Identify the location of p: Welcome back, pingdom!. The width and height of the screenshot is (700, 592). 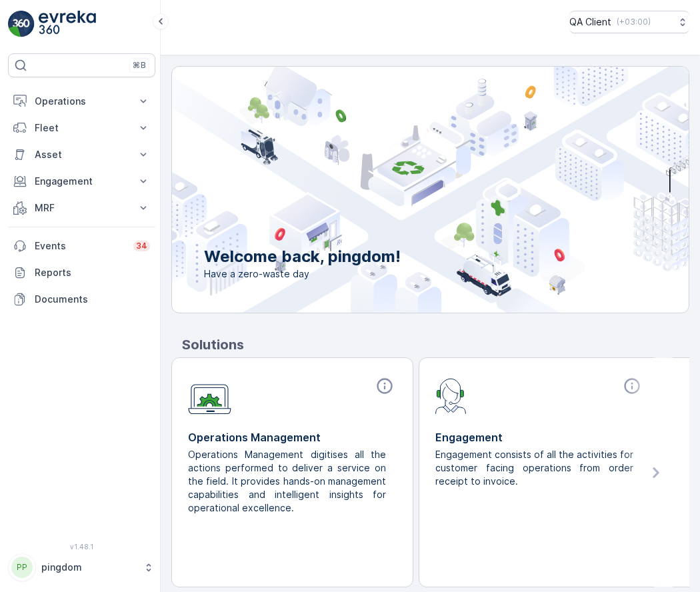
(302, 257).